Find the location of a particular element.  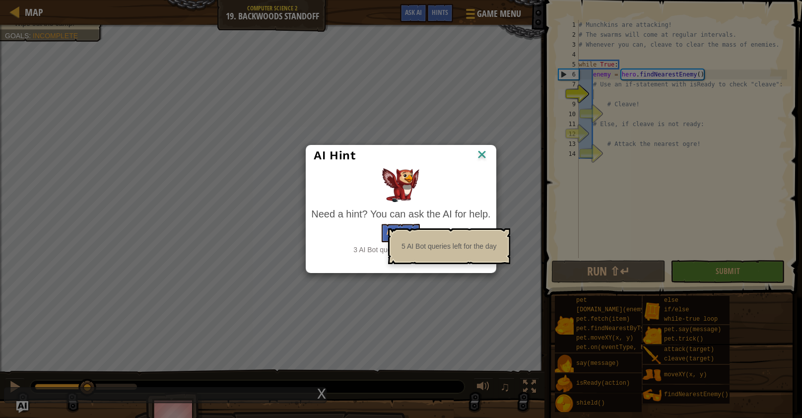

img: AI Hint Animal is located at coordinates (400, 185).